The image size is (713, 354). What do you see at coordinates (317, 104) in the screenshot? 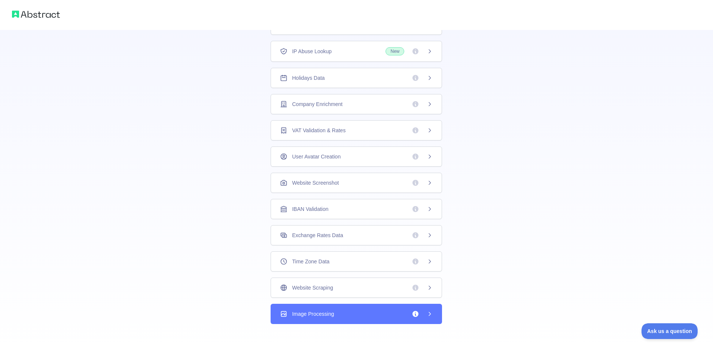
I see `span: Company Enrichment` at bounding box center [317, 104].